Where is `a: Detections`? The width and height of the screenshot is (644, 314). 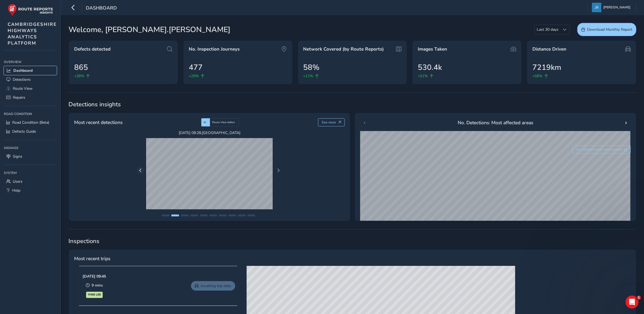
a: Detections is located at coordinates (30, 80).